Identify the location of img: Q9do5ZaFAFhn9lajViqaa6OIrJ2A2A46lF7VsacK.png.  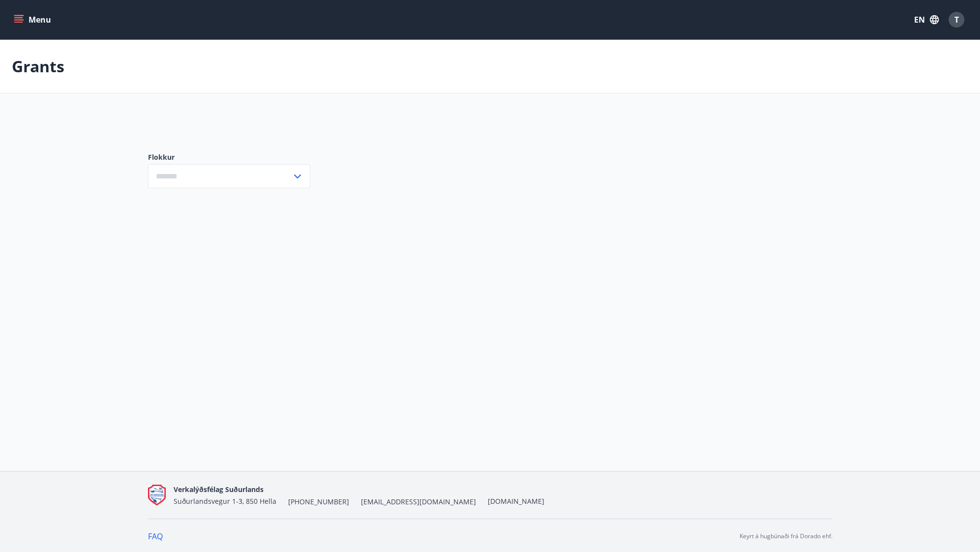
(157, 495).